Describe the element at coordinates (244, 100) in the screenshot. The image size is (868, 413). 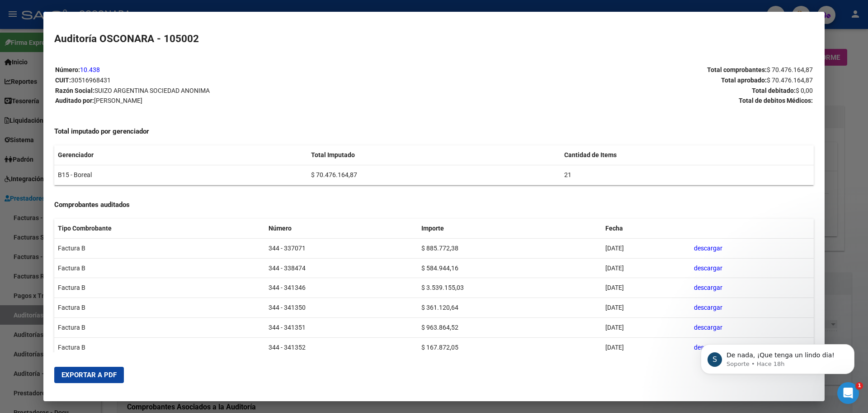
I see `p: Auditado por:` at that location.